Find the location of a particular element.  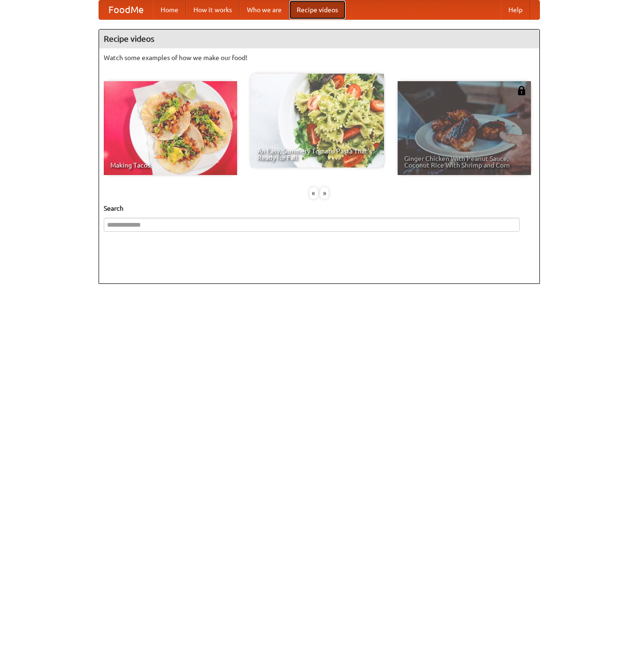

h5: Search is located at coordinates (319, 208).